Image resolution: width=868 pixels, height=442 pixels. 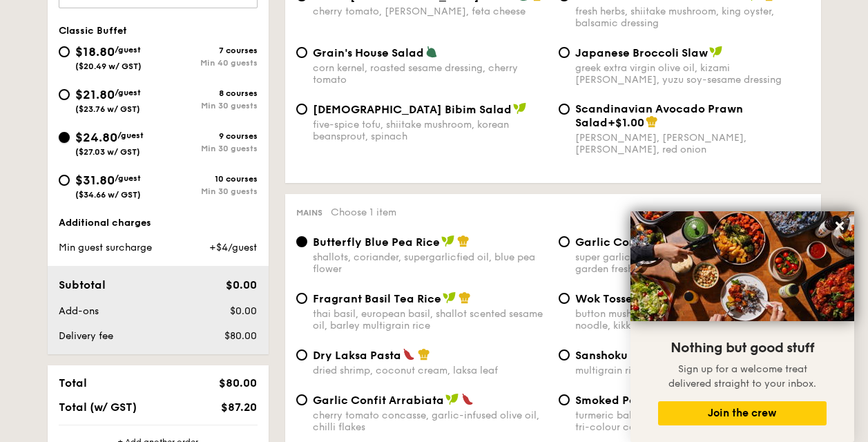 What do you see at coordinates (207, 50) in the screenshot?
I see `div: 7 courses` at bounding box center [207, 50].